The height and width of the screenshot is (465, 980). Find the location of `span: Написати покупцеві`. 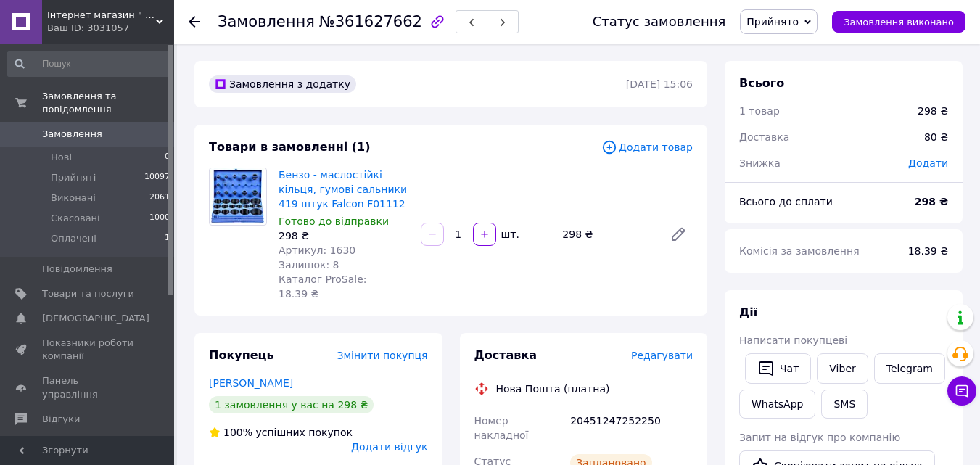

span: Написати покупцеві is located at coordinates (792, 340).